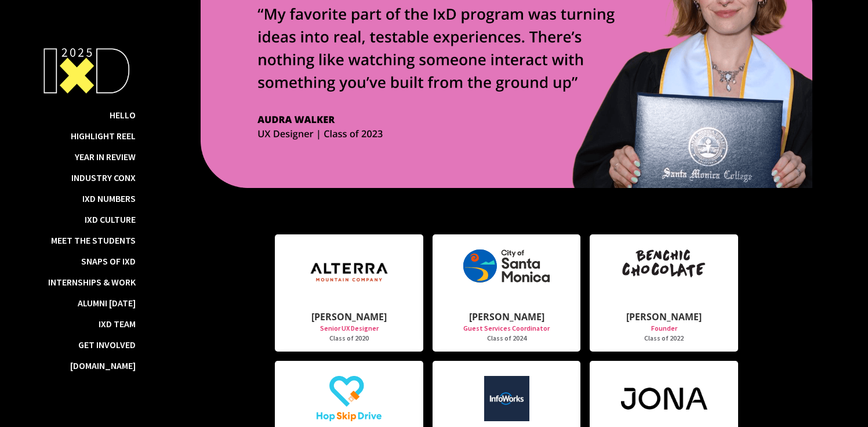  Describe the element at coordinates (109, 199) in the screenshot. I see `div: IxD Numbers` at that location.